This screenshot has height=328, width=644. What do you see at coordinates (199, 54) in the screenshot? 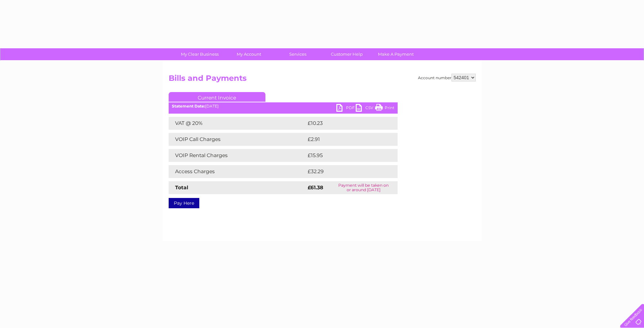
I see `a: My Clear Business` at bounding box center [199, 54].